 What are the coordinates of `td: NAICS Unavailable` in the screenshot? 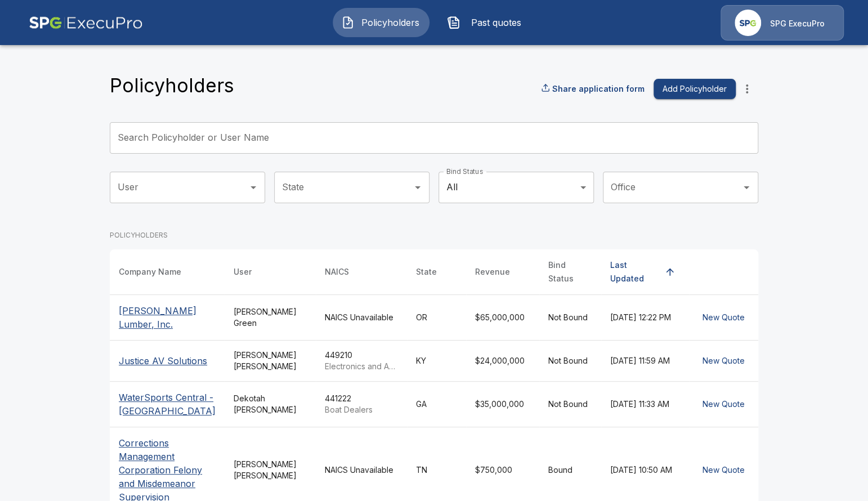 It's located at (361, 317).